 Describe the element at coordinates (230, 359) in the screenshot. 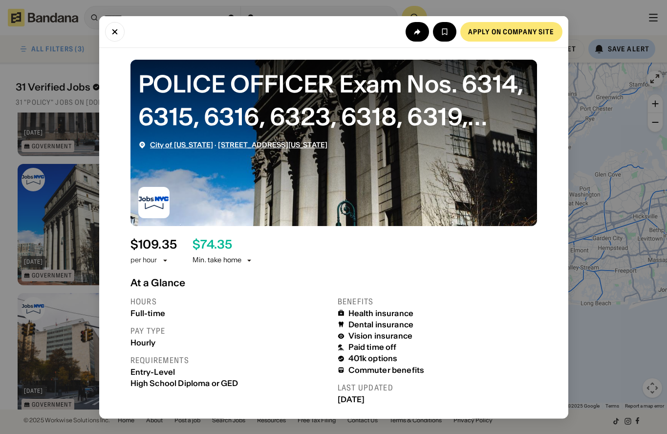

I see `div: Requirements` at that location.